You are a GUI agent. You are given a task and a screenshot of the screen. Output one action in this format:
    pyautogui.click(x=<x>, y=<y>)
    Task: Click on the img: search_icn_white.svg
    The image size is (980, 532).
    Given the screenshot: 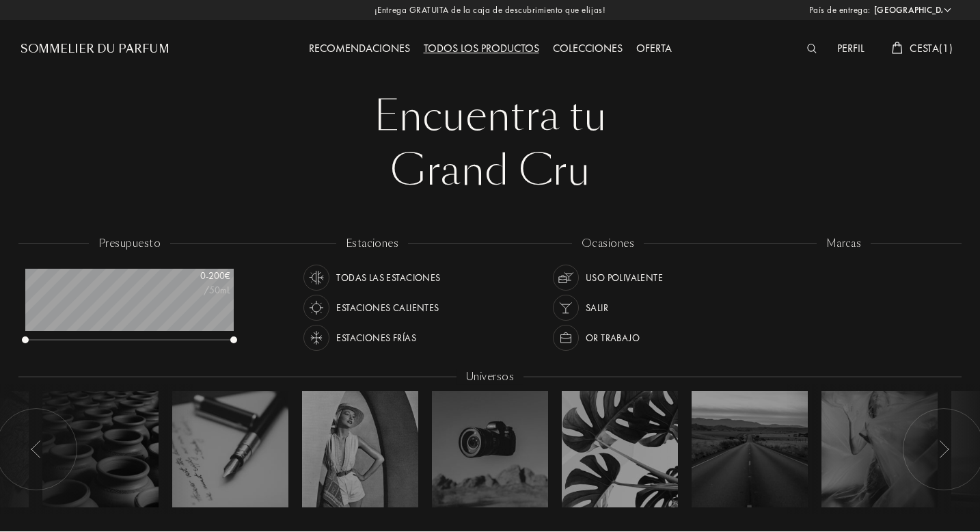 What is the action you would take?
    pyautogui.click(x=812, y=49)
    